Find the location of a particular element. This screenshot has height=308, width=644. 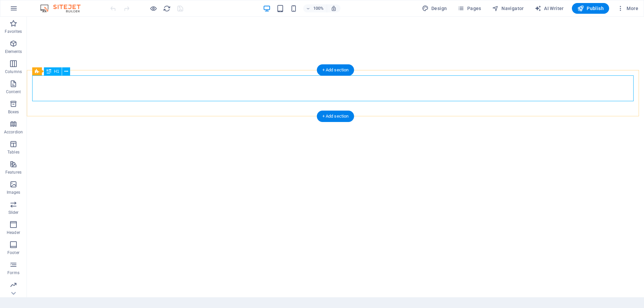

button: Click here to leave preview mode and continue editing is located at coordinates (153, 8).